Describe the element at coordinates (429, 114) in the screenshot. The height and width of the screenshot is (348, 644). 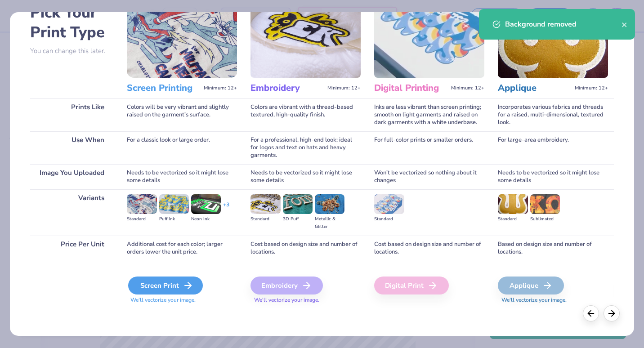
I see `div: Inks are less vibrant than screen printing; smooth on light garments and raised on dark garments ...` at that location.